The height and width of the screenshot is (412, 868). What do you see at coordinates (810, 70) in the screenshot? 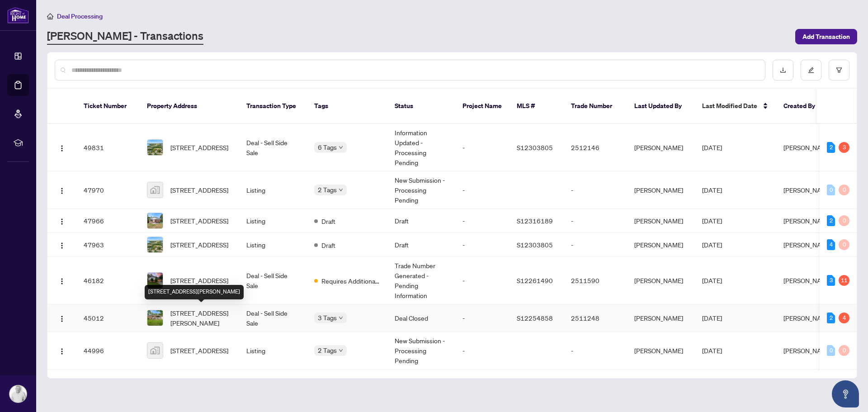
I see `span: edit` at bounding box center [810, 70].